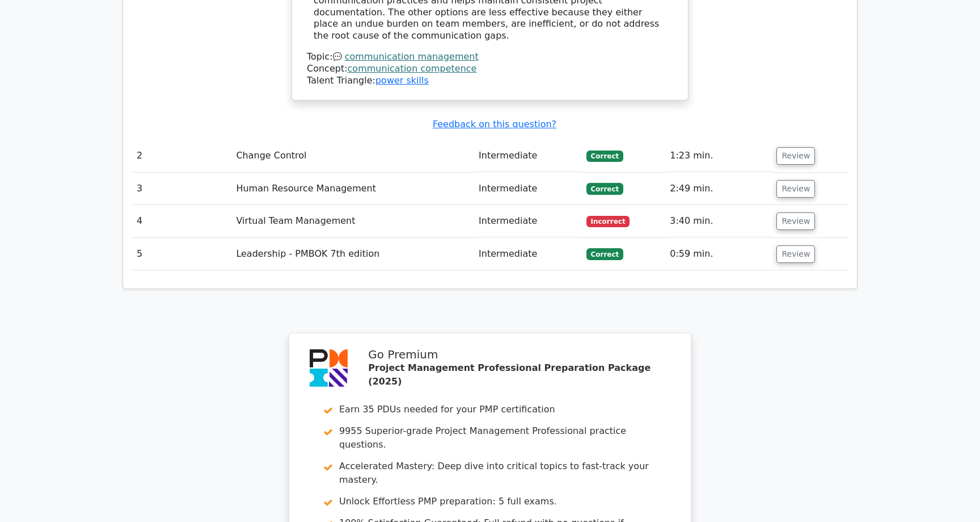 The height and width of the screenshot is (522, 980). Describe the element at coordinates (495, 124) in the screenshot. I see `a: Feedback on this question?` at that location.